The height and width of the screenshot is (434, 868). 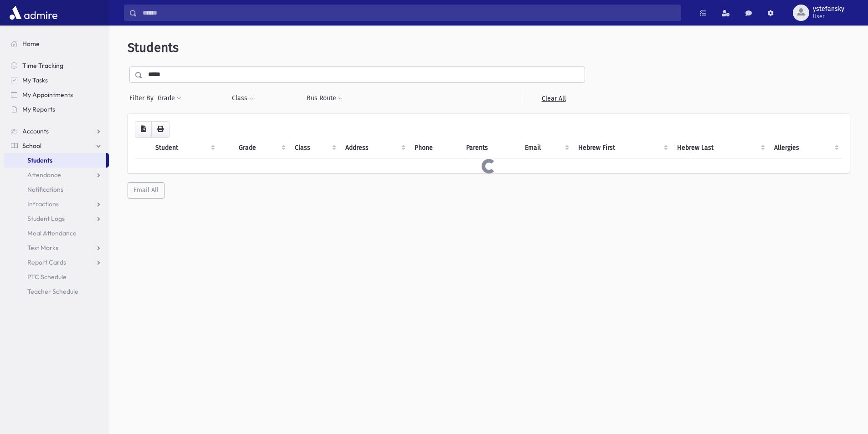 What do you see at coordinates (56, 277) in the screenshot?
I see `a: PTC Schedule` at bounding box center [56, 277].